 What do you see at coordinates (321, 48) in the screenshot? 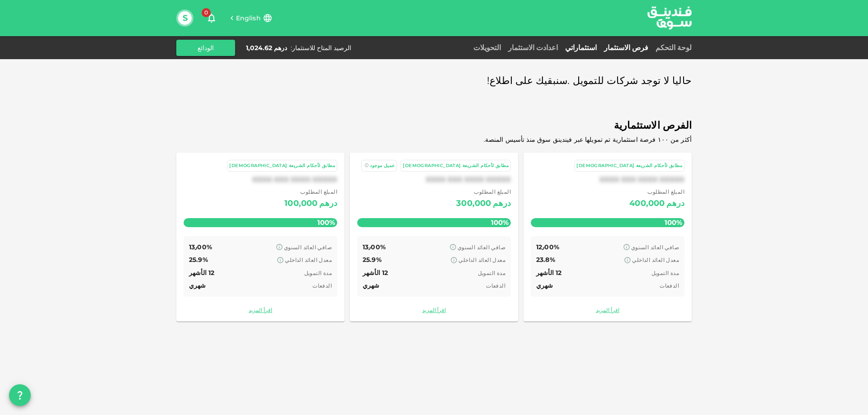
I see `div: الرصيد المتاح للاستثمار :` at bounding box center [321, 48].